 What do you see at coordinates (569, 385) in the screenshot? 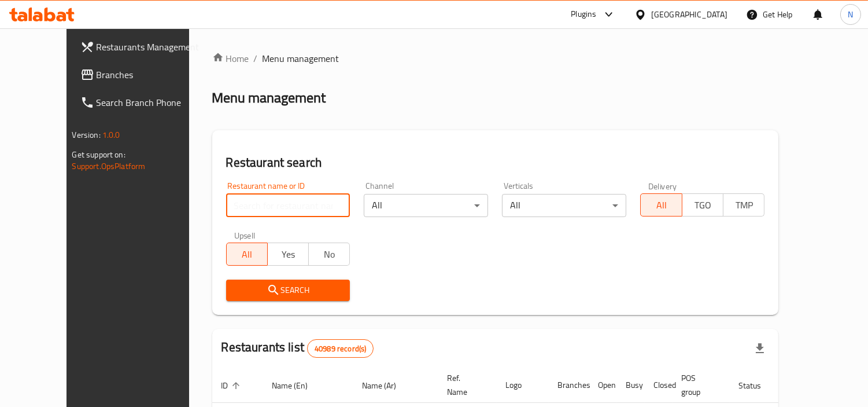
I see `th: Branches` at bounding box center [569, 385].